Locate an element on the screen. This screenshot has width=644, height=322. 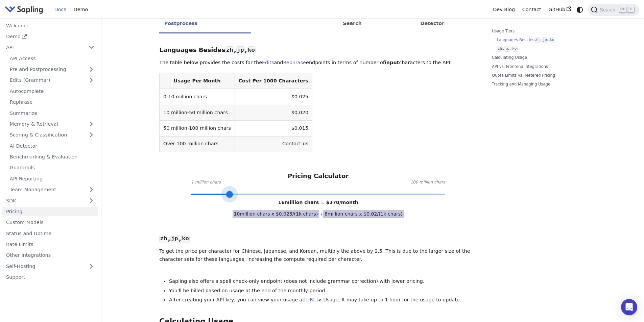
a: Tracking and Managing Usage is located at coordinates (538, 84).